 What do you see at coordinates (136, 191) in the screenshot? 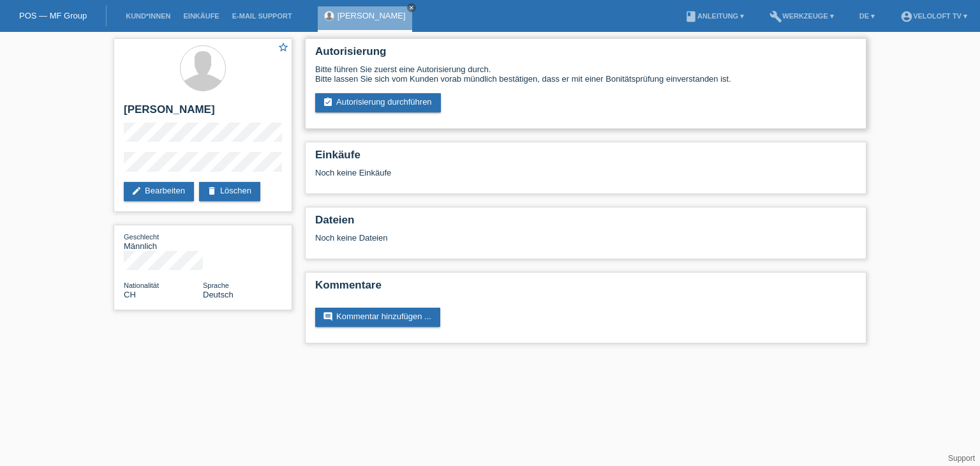
I see `i: edit` at bounding box center [136, 191].